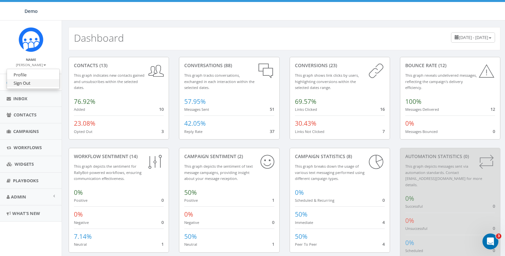 This screenshot has height=256, width=505. I want to click on div: conversions, so click(340, 66).